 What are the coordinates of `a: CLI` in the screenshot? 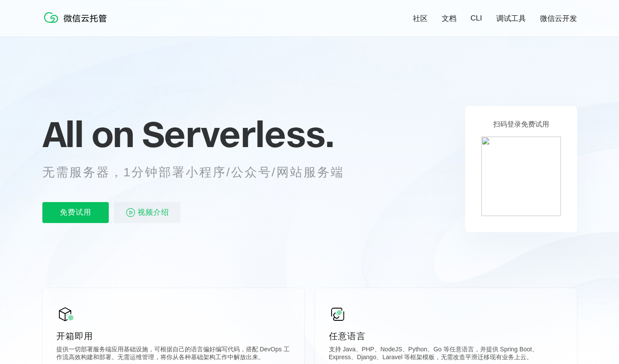 It's located at (476, 18).